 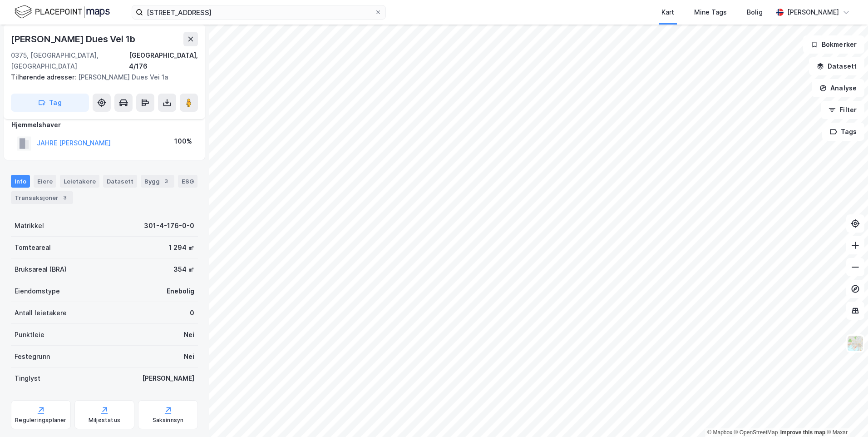 I want to click on div: Eiere, so click(x=45, y=181).